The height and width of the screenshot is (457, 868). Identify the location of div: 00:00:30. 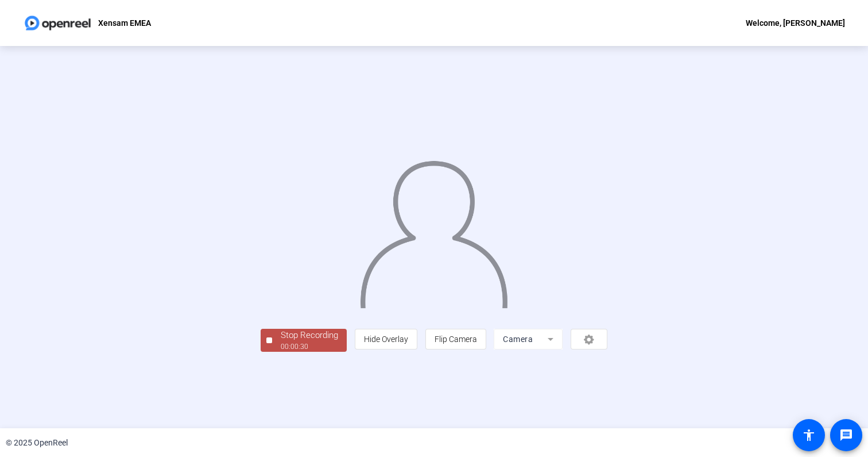
(310, 346).